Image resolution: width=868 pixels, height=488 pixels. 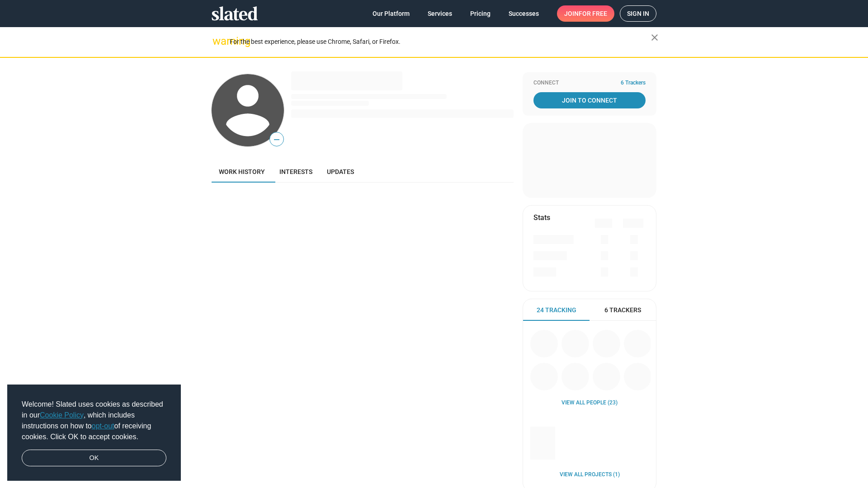 I want to click on span: Welcome! Slated uses cookies as described in our , which includes instructions on how to of recei..., so click(x=94, y=421).